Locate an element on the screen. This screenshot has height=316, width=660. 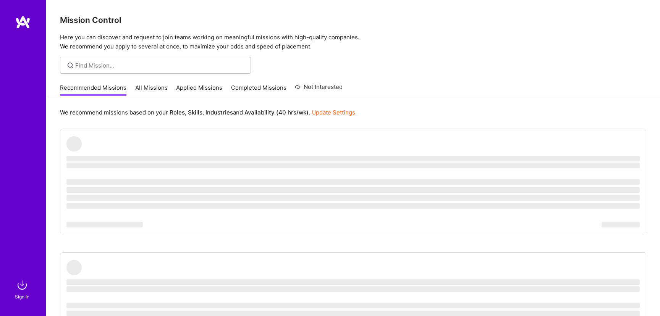
div: Sign In is located at coordinates (22, 297).